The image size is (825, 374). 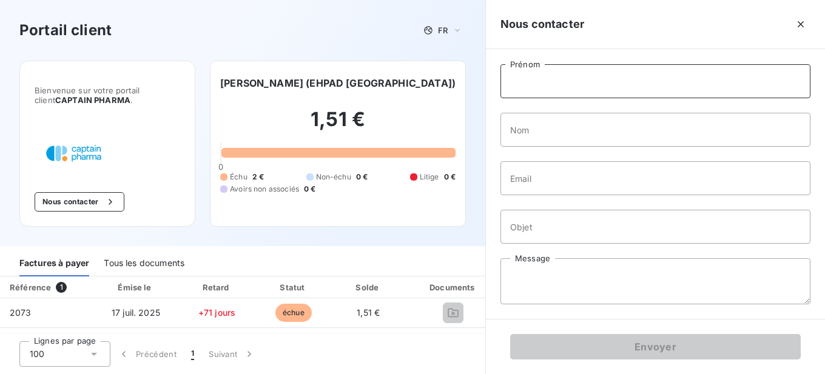 I want to click on button: Nous contacter, so click(x=79, y=202).